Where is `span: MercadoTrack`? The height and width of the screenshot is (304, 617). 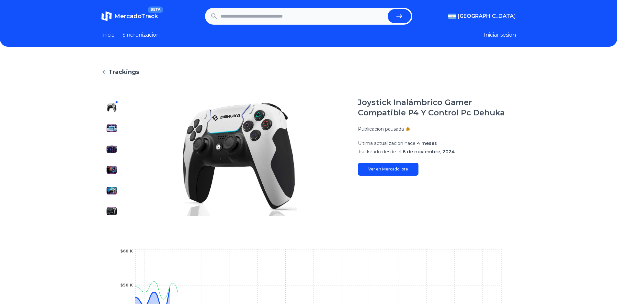
span: MercadoTrack is located at coordinates (136, 16).